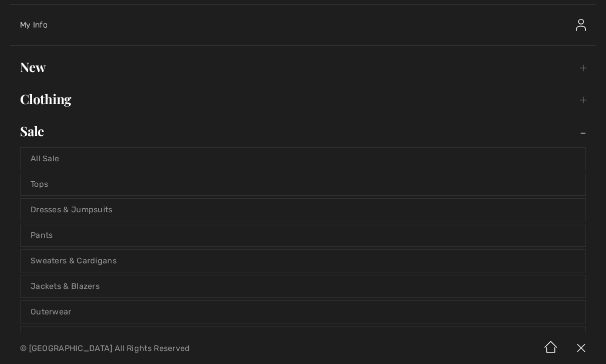  I want to click on a: Skirts, so click(303, 338).